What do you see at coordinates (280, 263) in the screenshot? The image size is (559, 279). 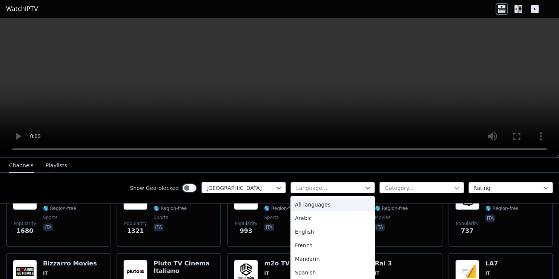 I see `h6: m2o TV` at bounding box center [280, 263].